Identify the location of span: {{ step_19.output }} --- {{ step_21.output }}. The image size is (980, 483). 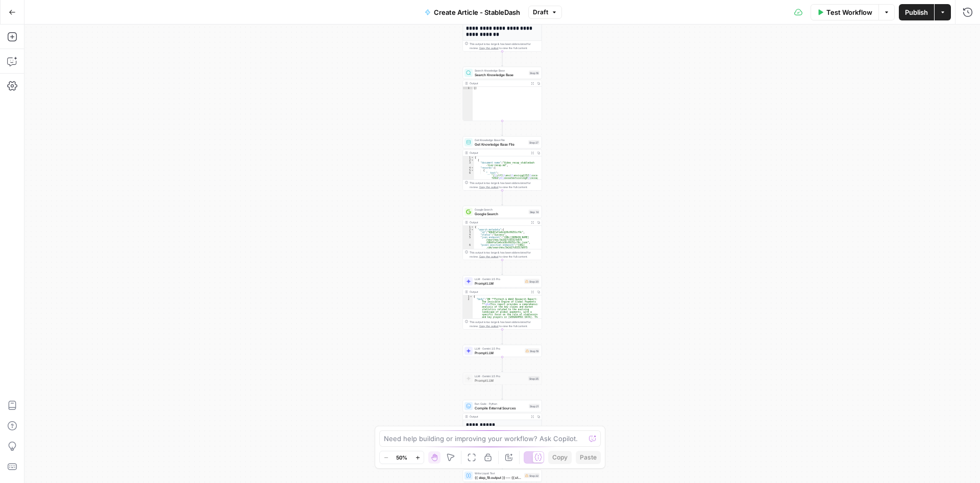
(499, 477).